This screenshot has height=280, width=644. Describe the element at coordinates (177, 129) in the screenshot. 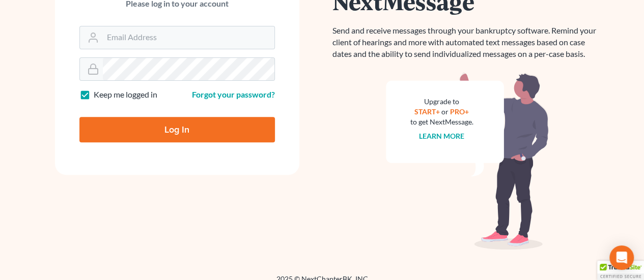

I see `input: Log In` at that location.